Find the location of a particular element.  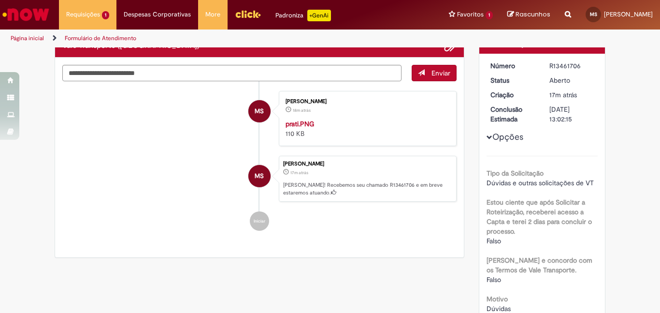

span: Dúvidas is located at coordinates (499, 308).